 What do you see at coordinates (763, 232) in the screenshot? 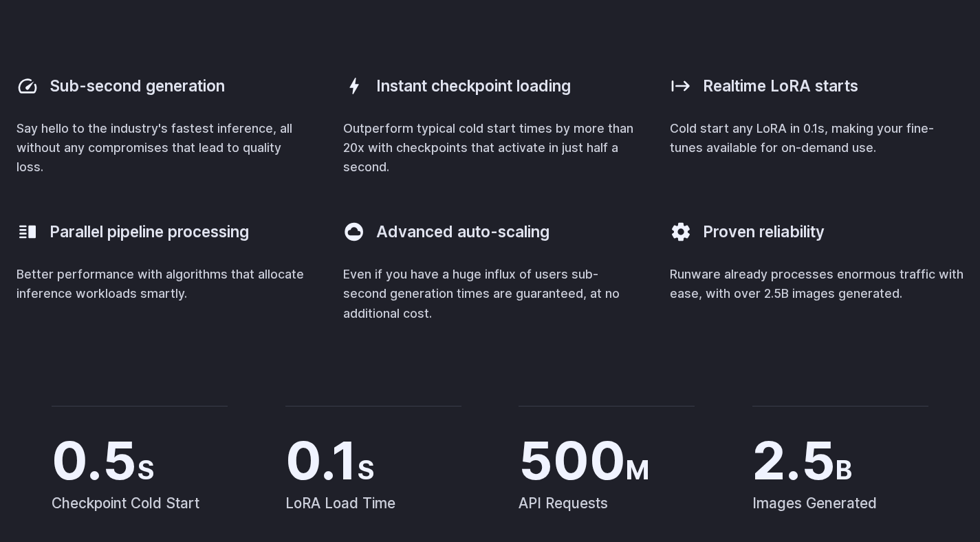
I see `h3: Proven reliability` at bounding box center [763, 232].